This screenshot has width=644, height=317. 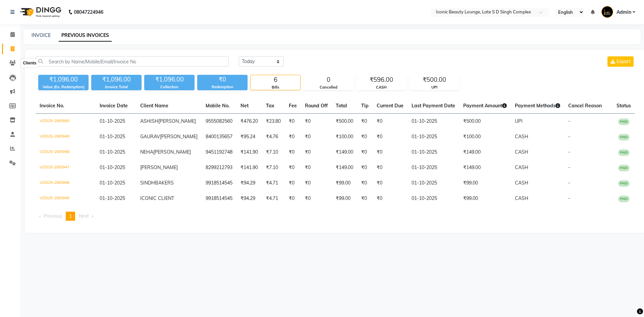 I want to click on td: 9918514545, so click(x=219, y=199).